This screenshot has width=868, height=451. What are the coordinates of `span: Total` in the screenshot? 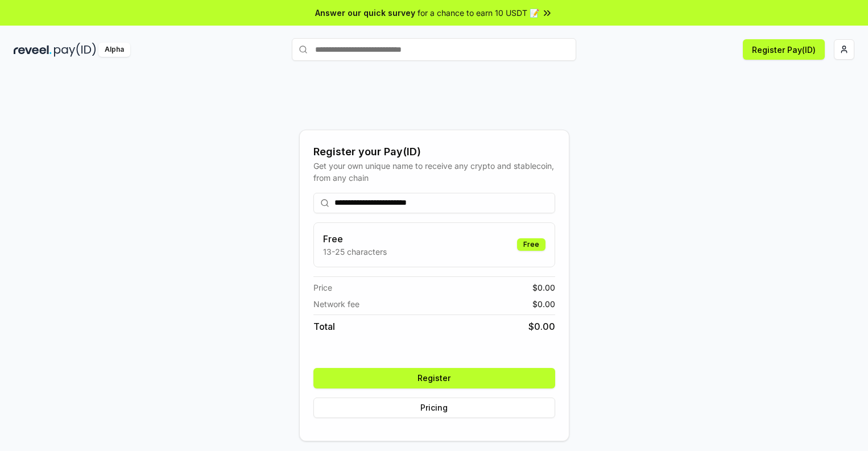 It's located at (324, 326).